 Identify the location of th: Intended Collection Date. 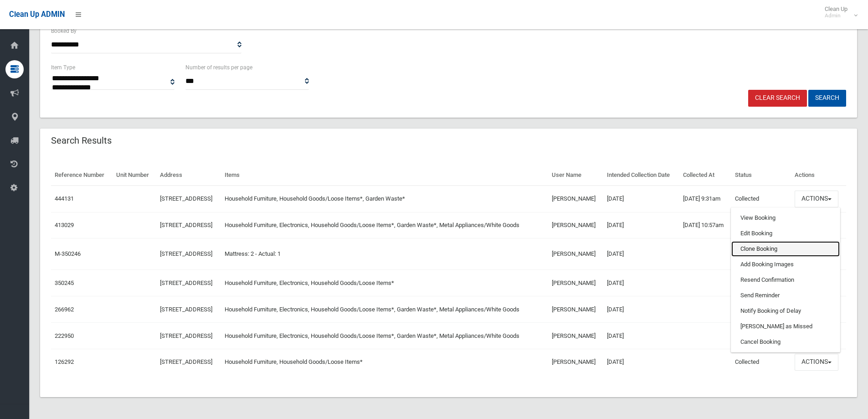
(641, 175).